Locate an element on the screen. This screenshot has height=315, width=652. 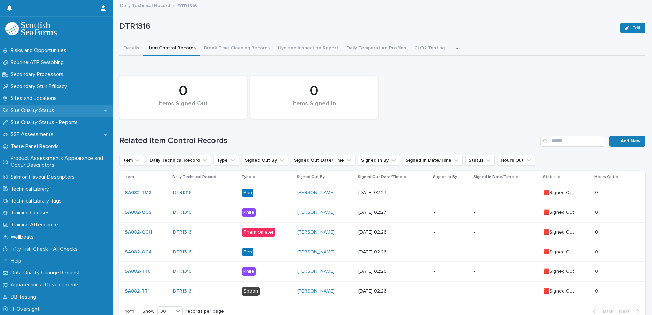
a: SA082-QC4 is located at coordinates (138, 252).